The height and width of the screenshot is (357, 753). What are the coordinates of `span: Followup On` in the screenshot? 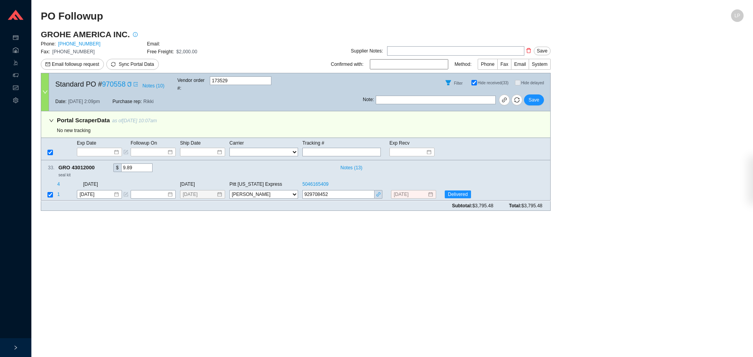 It's located at (144, 143).